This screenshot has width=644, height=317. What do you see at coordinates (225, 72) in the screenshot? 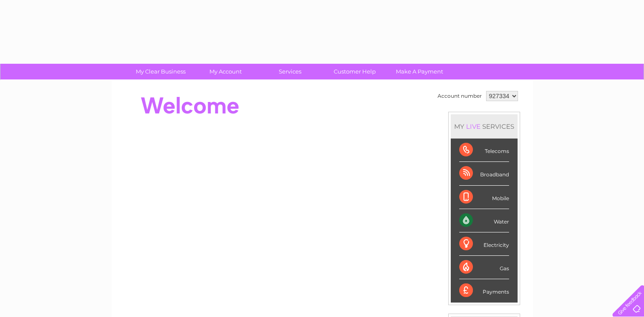
I see `a: My Account` at bounding box center [225, 72].